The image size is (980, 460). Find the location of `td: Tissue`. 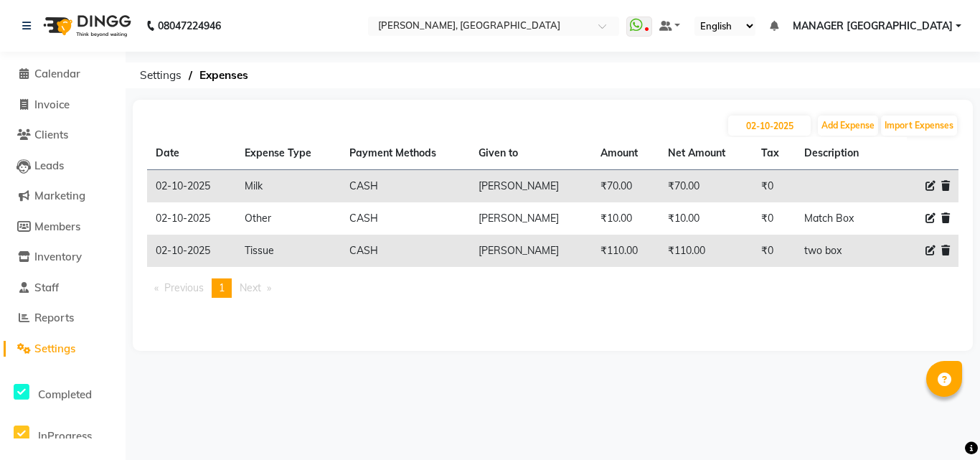

td: Tissue is located at coordinates (289, 250).